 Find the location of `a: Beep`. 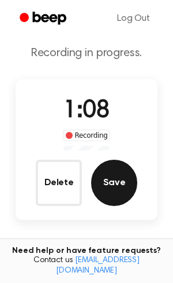

a: Beep is located at coordinates (44, 18).